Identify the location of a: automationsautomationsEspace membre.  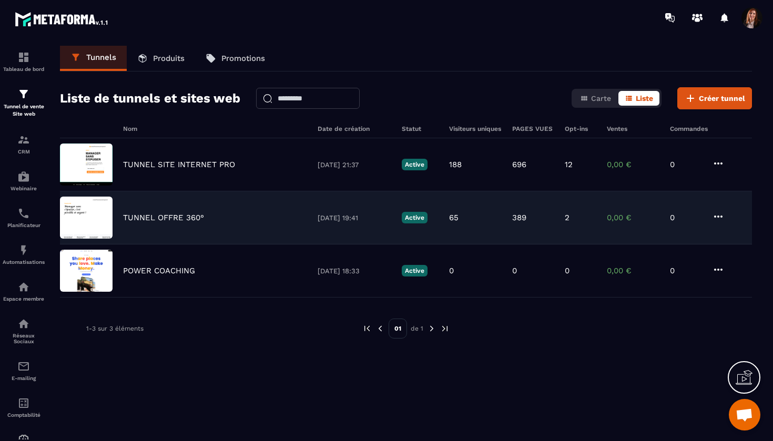
(24, 291).